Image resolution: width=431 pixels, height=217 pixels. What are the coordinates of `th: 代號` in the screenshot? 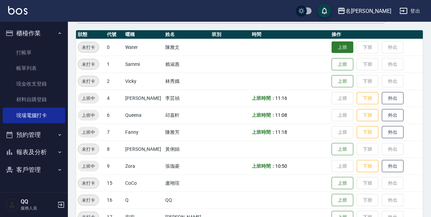 It's located at (114, 35).